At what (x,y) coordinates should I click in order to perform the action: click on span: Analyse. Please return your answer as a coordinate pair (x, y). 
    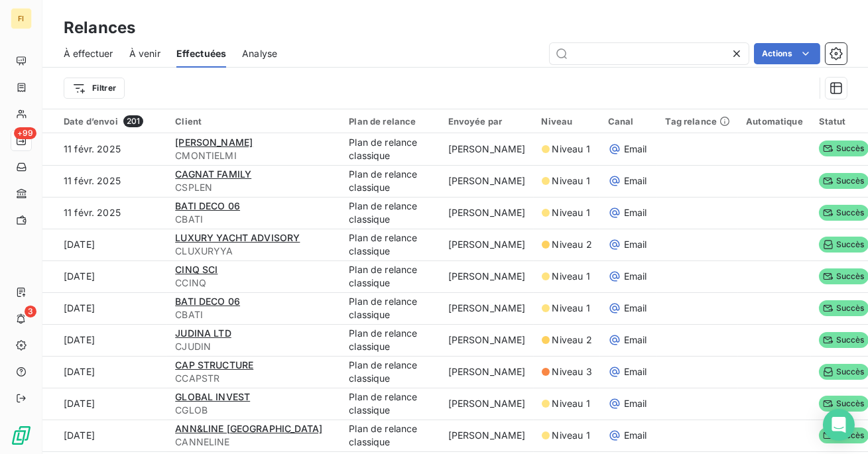
    Looking at the image, I should click on (259, 54).